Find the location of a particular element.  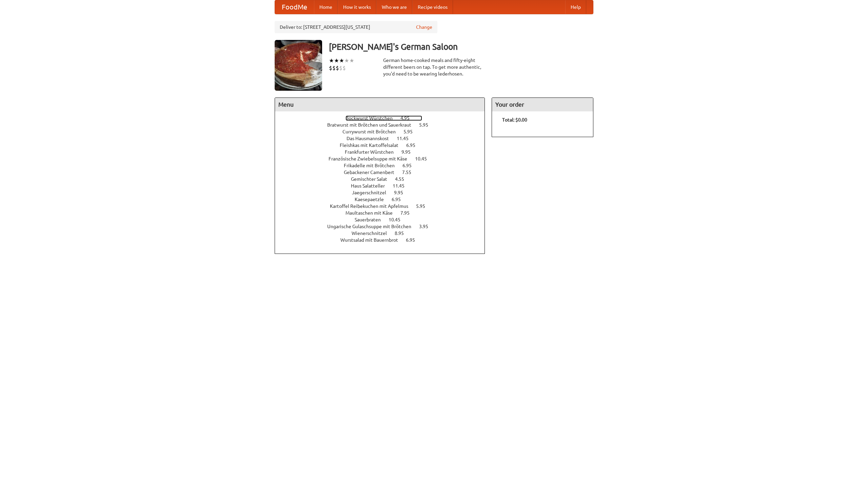

a: Fleishkas mit Kartoffelsalat 6.95 is located at coordinates (384, 145).